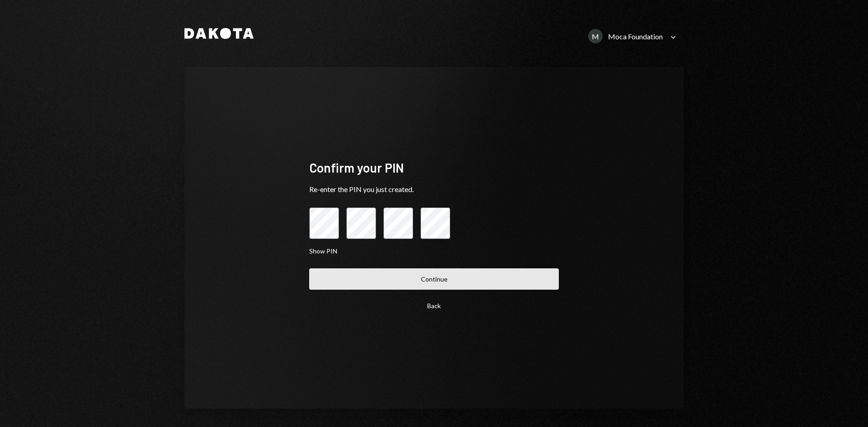 This screenshot has width=868, height=427. I want to click on input: pin code 4 of 4, so click(436, 223).